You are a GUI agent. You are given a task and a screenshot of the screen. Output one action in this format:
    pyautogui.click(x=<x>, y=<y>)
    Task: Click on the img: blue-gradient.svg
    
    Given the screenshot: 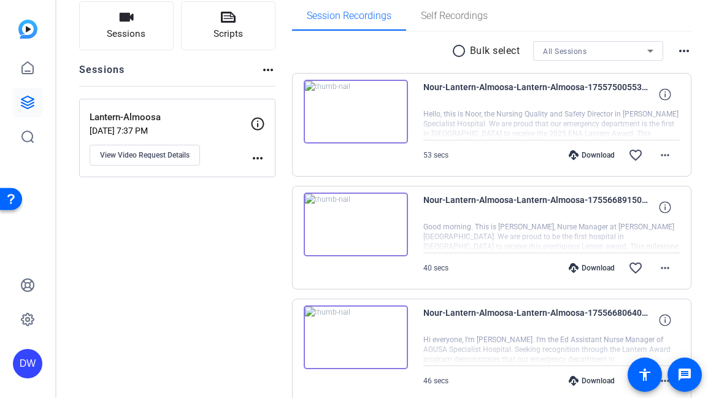 What is the action you would take?
    pyautogui.click(x=28, y=29)
    